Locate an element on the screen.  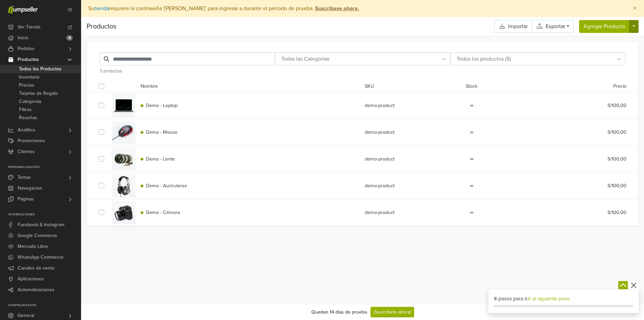
div: Demo - Lentedemo-product∞S/100,00 is located at coordinates (363, 159).